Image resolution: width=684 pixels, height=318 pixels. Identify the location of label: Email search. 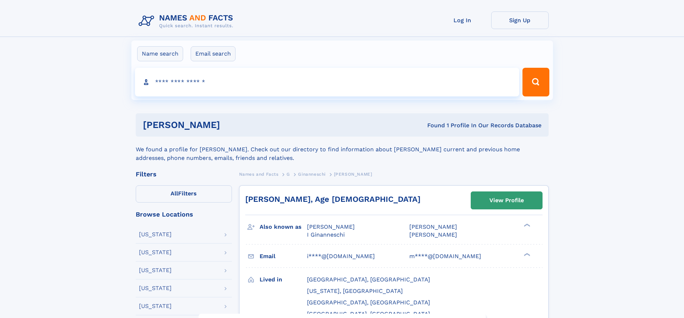
(213, 54).